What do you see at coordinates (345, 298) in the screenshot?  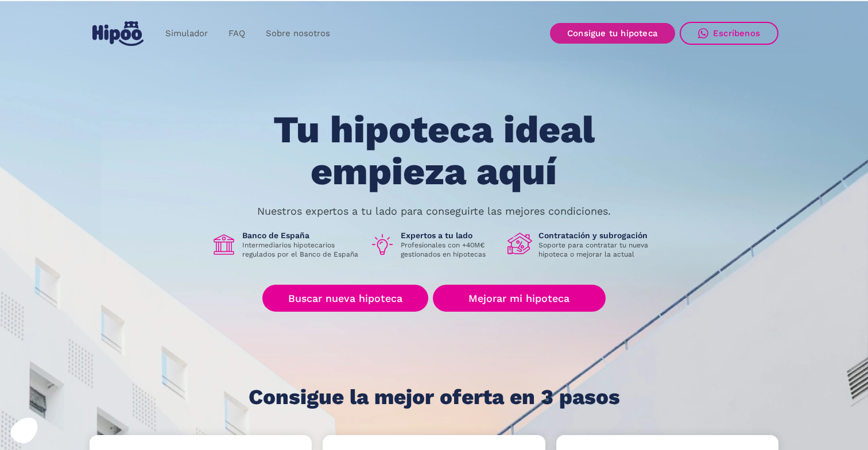 I see `a: Buscar nueva hipoteca` at bounding box center [345, 298].